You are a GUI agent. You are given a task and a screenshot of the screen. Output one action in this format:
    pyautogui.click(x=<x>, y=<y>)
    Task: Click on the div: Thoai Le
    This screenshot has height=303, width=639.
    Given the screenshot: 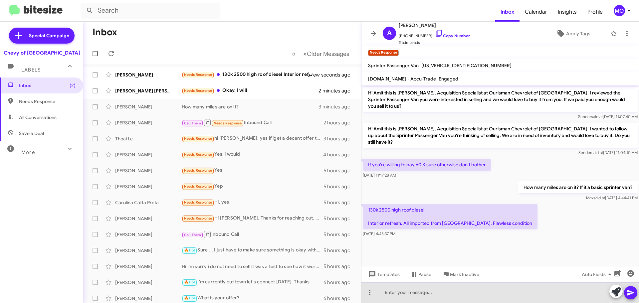 What is the action you would take?
    pyautogui.click(x=148, y=139)
    